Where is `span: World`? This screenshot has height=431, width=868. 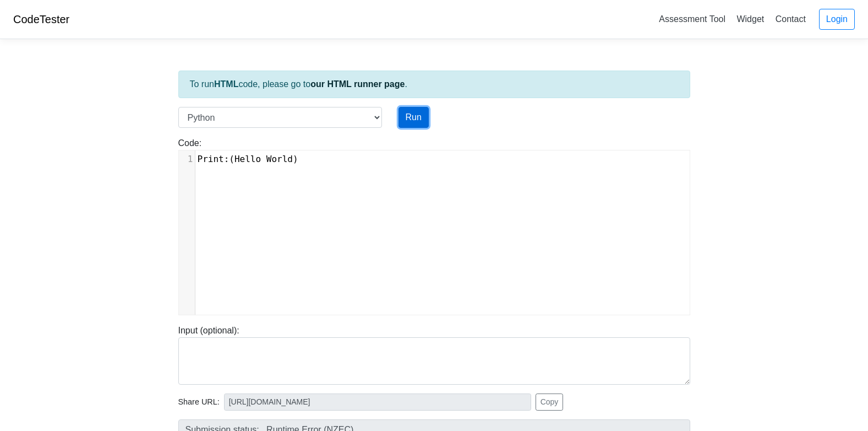
span: World is located at coordinates (280, 159).